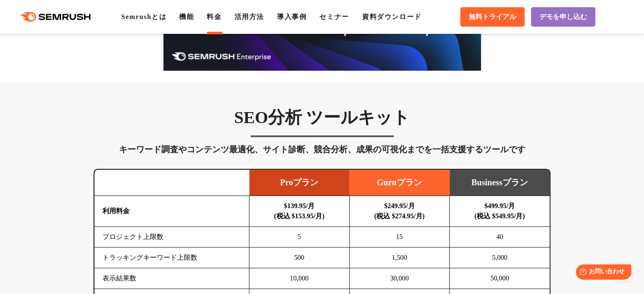 The image size is (644, 294). I want to click on a: 資料ダウンロード, so click(392, 16).